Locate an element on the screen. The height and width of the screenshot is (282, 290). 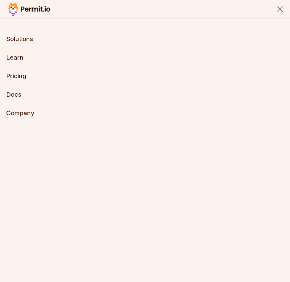
a: Docs is located at coordinates (14, 94).